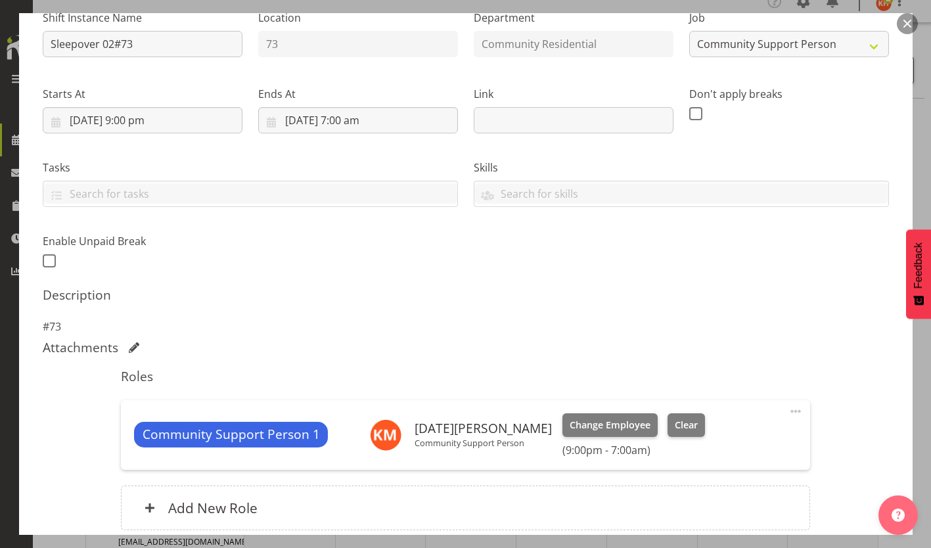 This screenshot has height=548, width=931. Describe the element at coordinates (465, 376) in the screenshot. I see `h5: Roles` at that location.